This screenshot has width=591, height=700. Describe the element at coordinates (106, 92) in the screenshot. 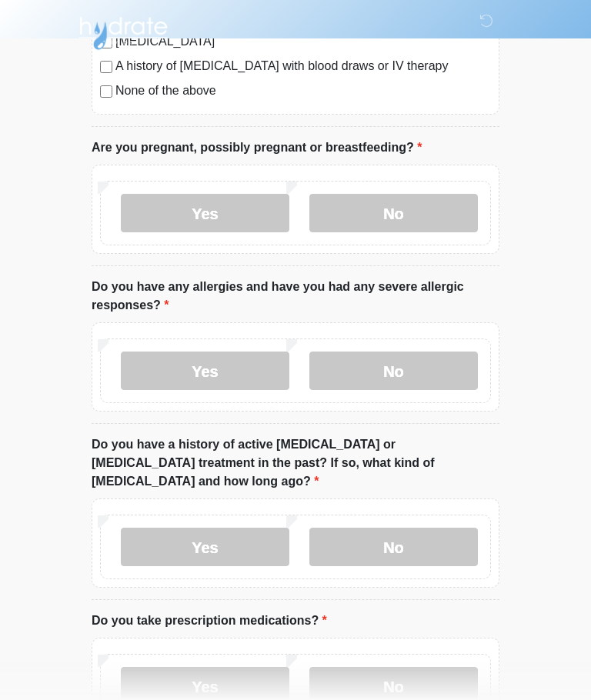

I see `input: None of the above` at that location.